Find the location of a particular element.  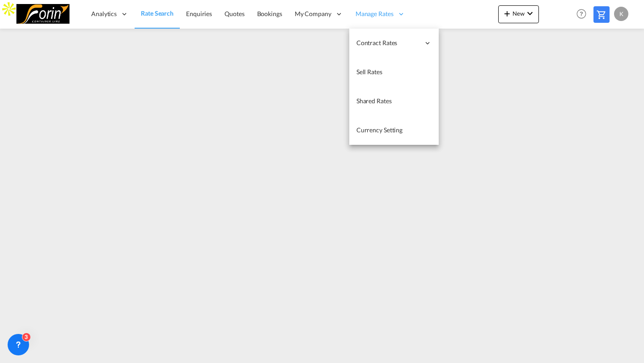

span: Currency Setting is located at coordinates (380, 130).